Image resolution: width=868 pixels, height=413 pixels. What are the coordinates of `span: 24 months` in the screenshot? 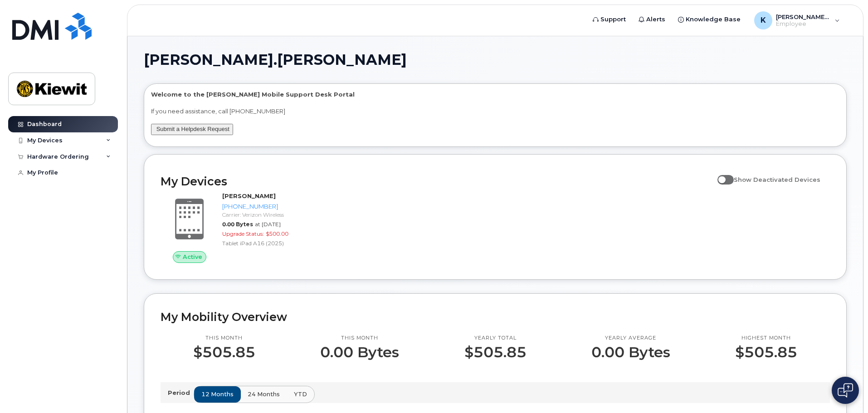 It's located at (263, 394).